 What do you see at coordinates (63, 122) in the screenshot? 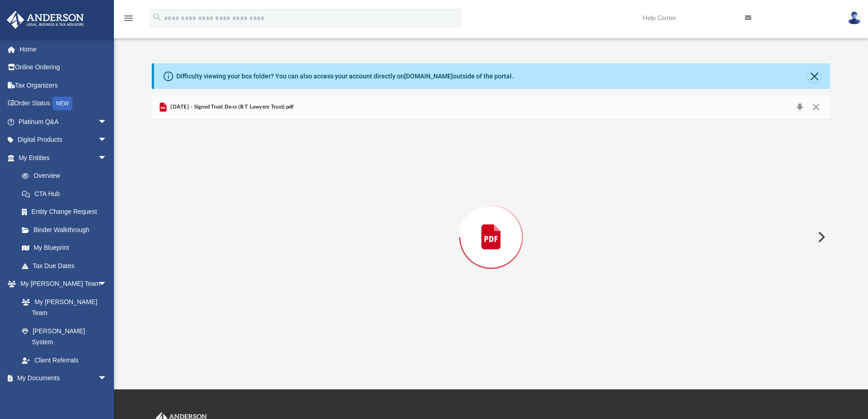
I see `a: Platinum Q&Aarrow_drop_down` at bounding box center [63, 122].